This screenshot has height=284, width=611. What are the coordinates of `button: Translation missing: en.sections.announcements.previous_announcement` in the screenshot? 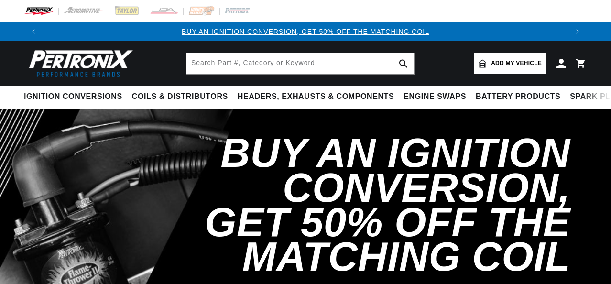 It's located at (33, 32).